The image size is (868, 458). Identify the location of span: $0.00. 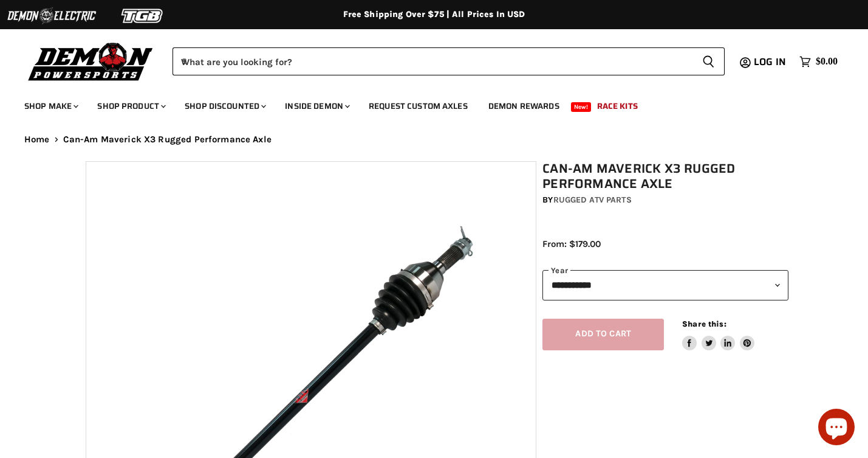
(826, 62).